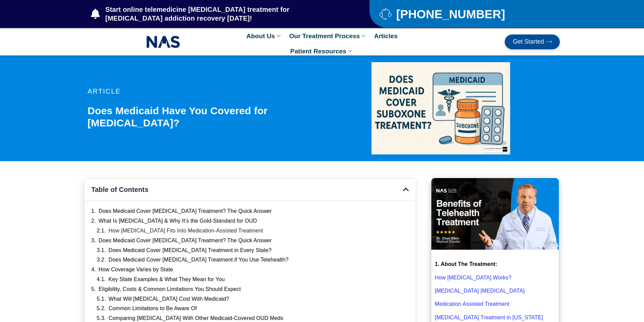 This screenshot has height=322, width=644. I want to click on a: Eligibility, Costs & Common Limitations You Should Expect, so click(169, 289).